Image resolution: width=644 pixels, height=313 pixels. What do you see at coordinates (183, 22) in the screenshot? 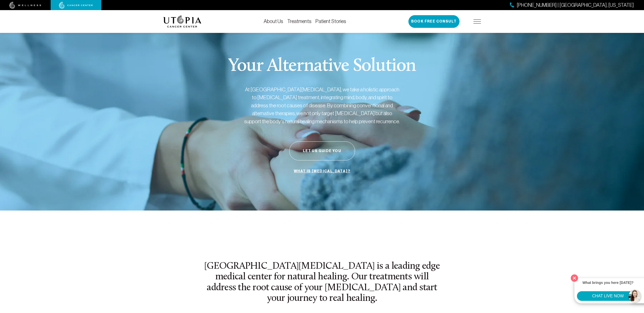
I see `img: logo` at bounding box center [183, 22].